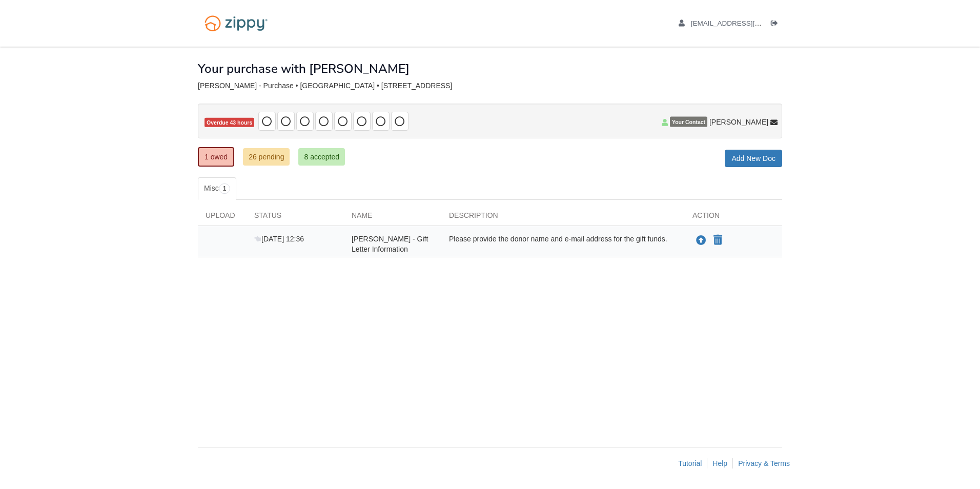 The height and width of the screenshot is (489, 980). What do you see at coordinates (222, 218) in the screenshot?
I see `div: Upload` at bounding box center [222, 218].